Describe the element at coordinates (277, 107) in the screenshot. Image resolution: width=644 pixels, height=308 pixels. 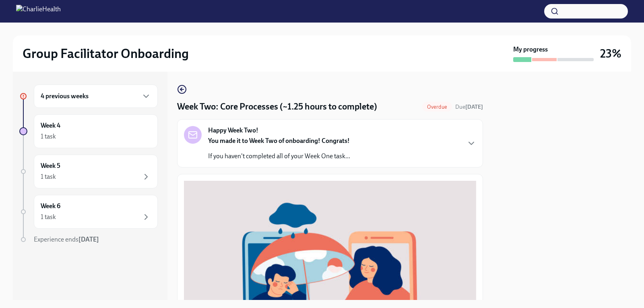
I see `h4: Week Two: Core Processes (~1.25 hours to complete)` at that location.